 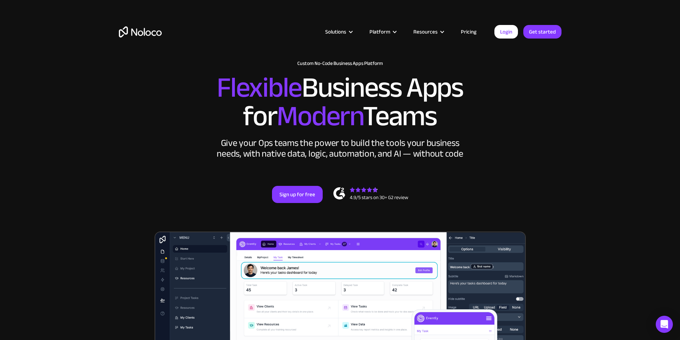 What do you see at coordinates (259, 88) in the screenshot?
I see `span: Flexible` at bounding box center [259, 88].